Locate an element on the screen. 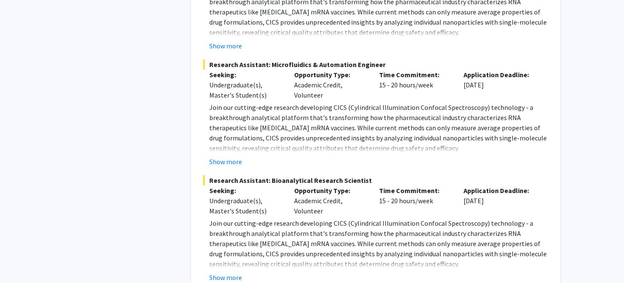 Image resolution: width=624 pixels, height=283 pixels. span: Research Assistant: Bioanalytical Research Scientist is located at coordinates (376, 180).